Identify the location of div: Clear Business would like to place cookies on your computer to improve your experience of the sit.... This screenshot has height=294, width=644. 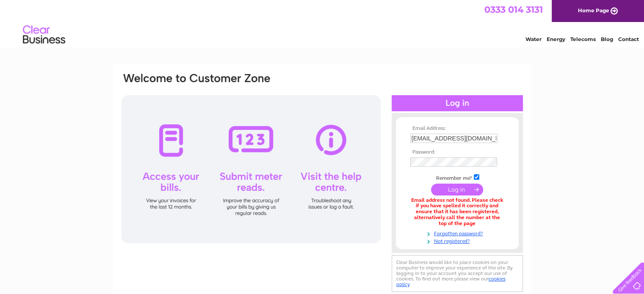
(457, 273).